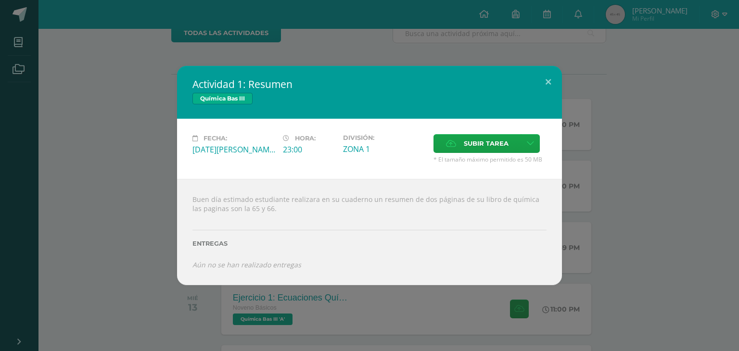 The width and height of the screenshot is (739, 351). Describe the element at coordinates (309, 150) in the screenshot. I see `div: 23:00` at that location.